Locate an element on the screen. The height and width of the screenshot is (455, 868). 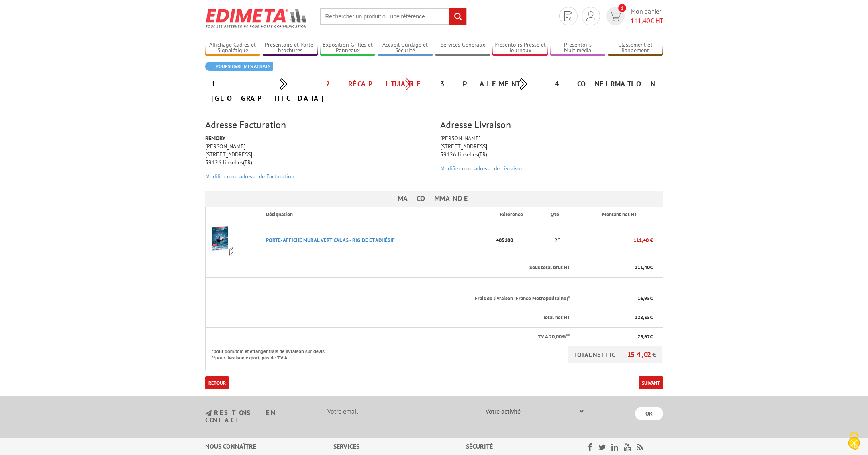
strong: REMORY is located at coordinates (215, 138).